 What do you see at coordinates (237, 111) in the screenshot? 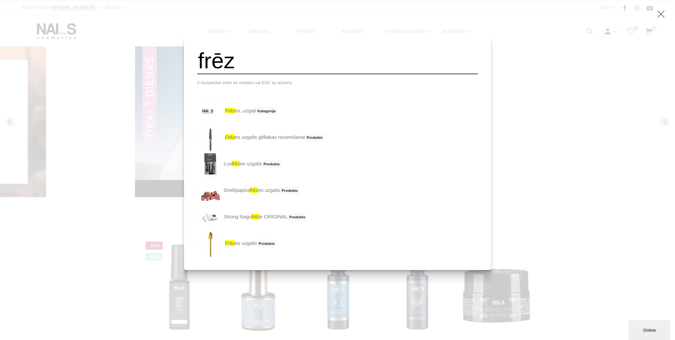
I see `a: frēzes, uzgaļiKategorija` at bounding box center [237, 111].